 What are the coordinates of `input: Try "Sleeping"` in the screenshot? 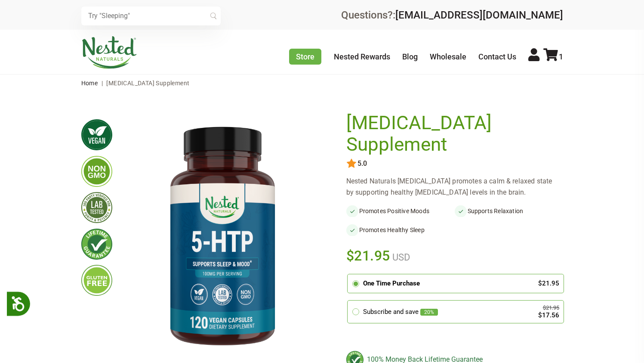 It's located at (151, 16).